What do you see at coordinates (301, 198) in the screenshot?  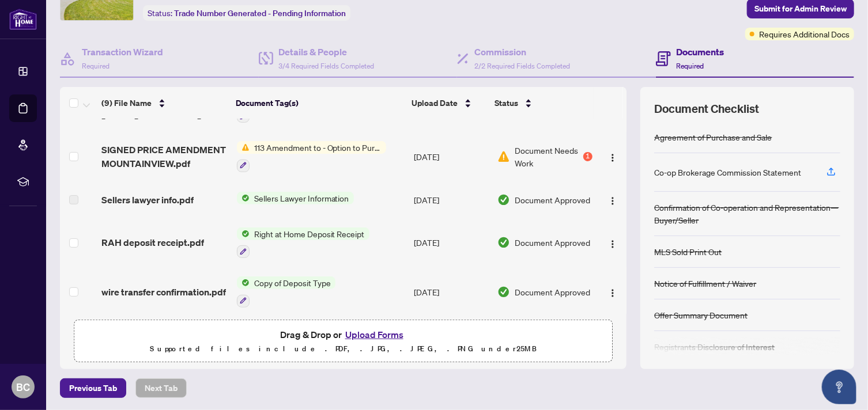 I see `span: Sellers Lawyer Information` at bounding box center [301, 198].